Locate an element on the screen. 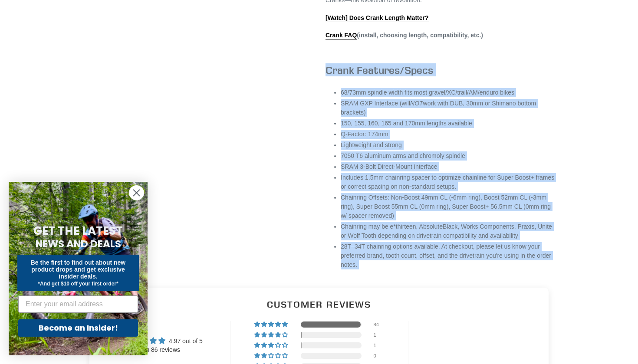  li: SRAM 3-Bolt Direct-Mount interface is located at coordinates (448, 166).